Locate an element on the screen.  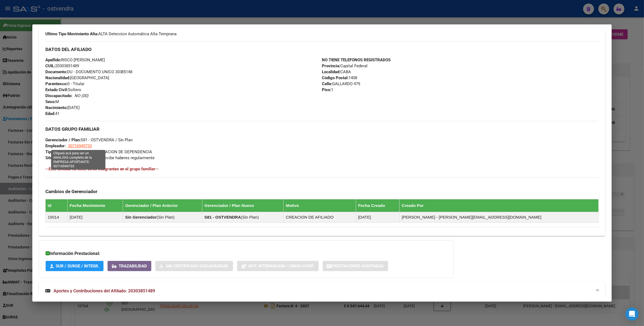
span: Soltero is located at coordinates (63, 90).